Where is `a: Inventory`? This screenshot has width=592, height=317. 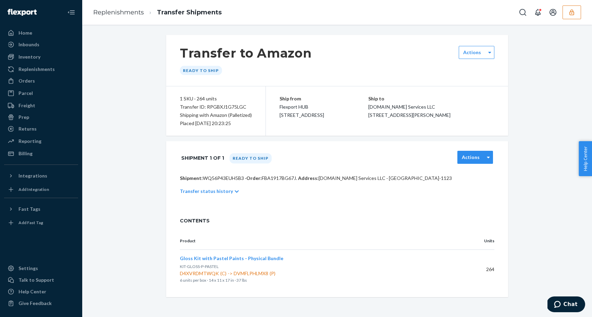
a: Inventory is located at coordinates (41, 57).